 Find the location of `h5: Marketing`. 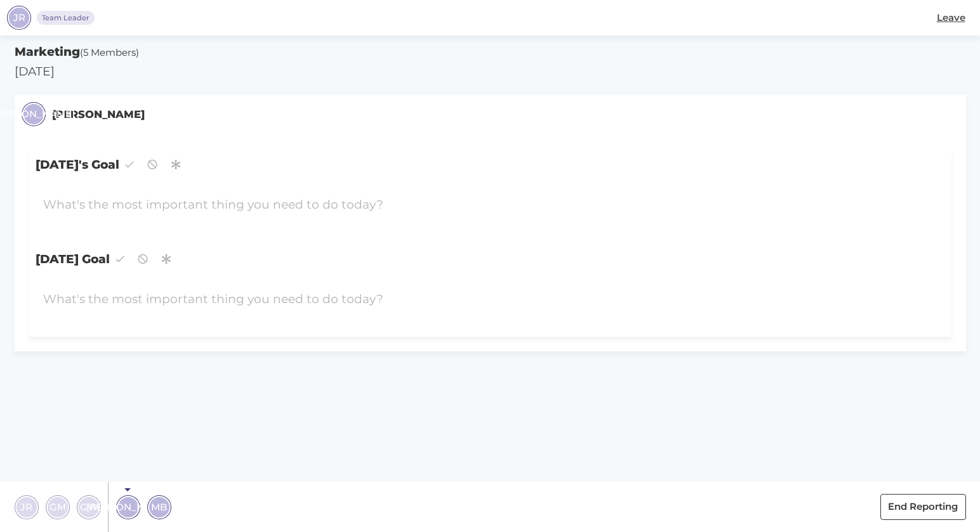

h5: Marketing is located at coordinates (490, 52).